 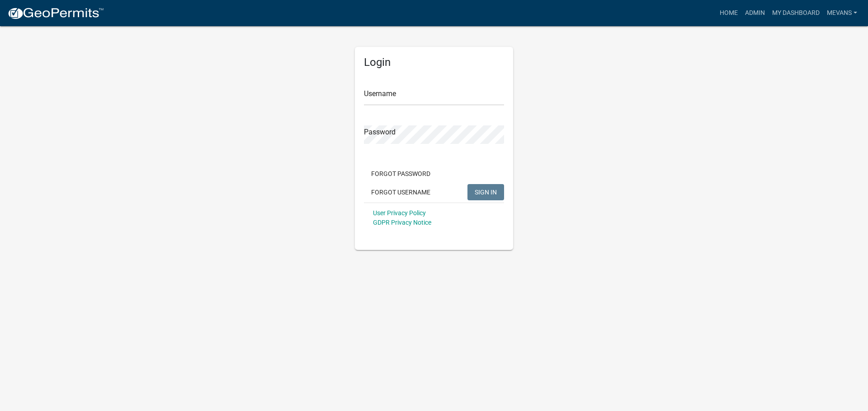 I want to click on a: GDPR Privacy Notice, so click(x=402, y=223).